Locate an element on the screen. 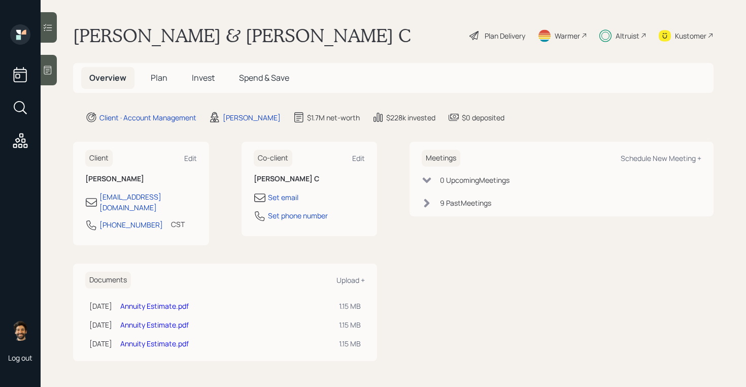  div: Warmer is located at coordinates (568, 36).